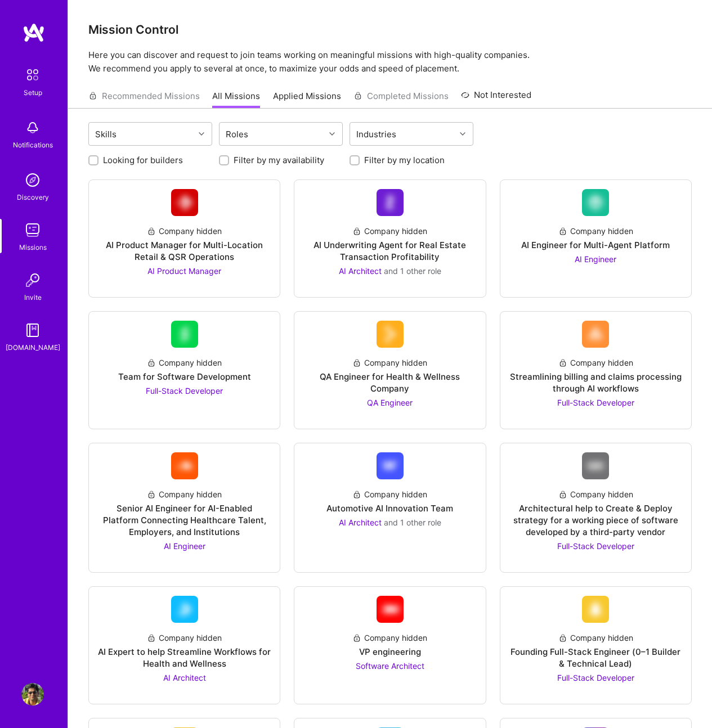  What do you see at coordinates (33, 197) in the screenshot?
I see `div: Discovery` at bounding box center [33, 197].